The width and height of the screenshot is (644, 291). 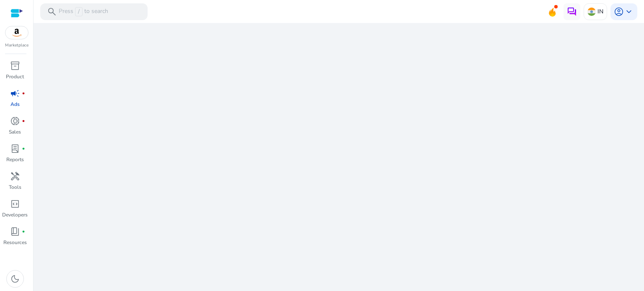 I want to click on span: handyman, so click(x=15, y=176).